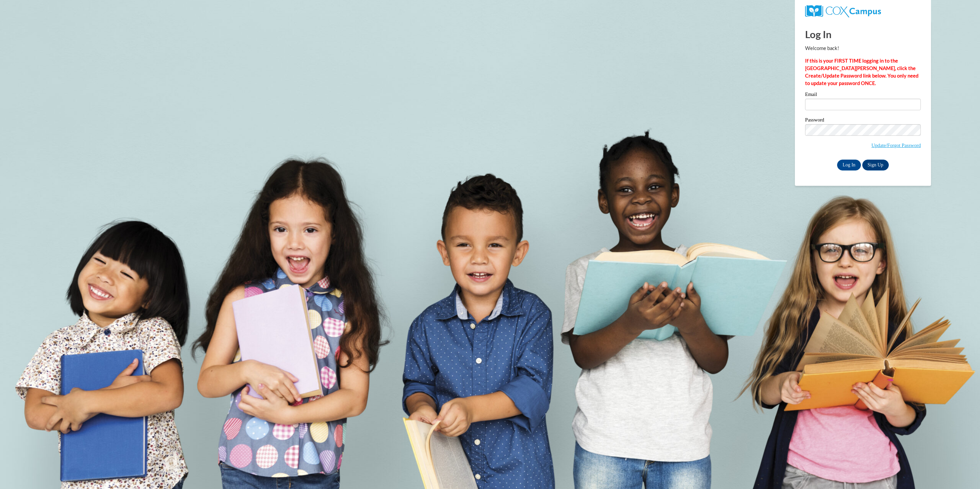  I want to click on label: Password, so click(862, 121).